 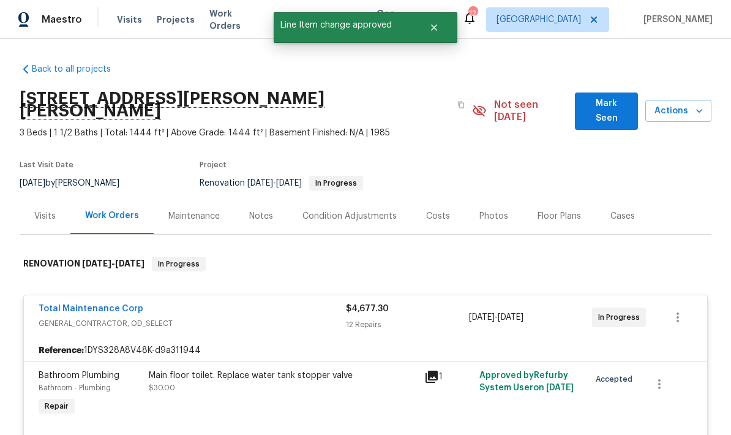 What do you see at coordinates (367, 309) in the screenshot?
I see `span: $4,677.30` at bounding box center [367, 309].